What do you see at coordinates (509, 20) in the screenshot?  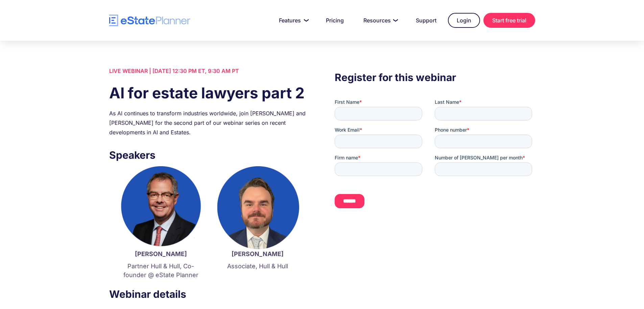 I see `a: Start free trial` at bounding box center [509, 20].